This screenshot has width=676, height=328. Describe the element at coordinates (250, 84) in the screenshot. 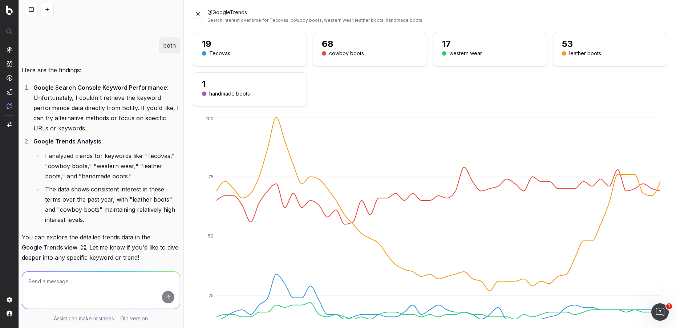

I see `div: 1` at that location.